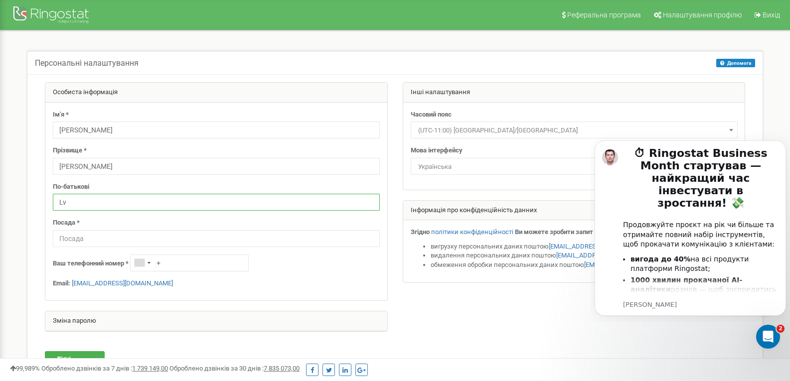  I want to click on img: Profile image for Eugene, so click(19, 26).